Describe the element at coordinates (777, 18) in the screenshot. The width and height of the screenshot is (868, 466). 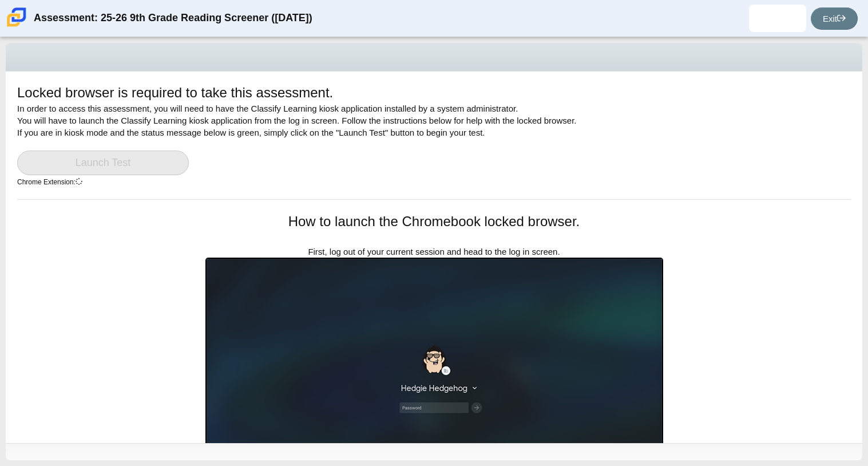
I see `img: lamiya.martin.sJjv8i` at that location.